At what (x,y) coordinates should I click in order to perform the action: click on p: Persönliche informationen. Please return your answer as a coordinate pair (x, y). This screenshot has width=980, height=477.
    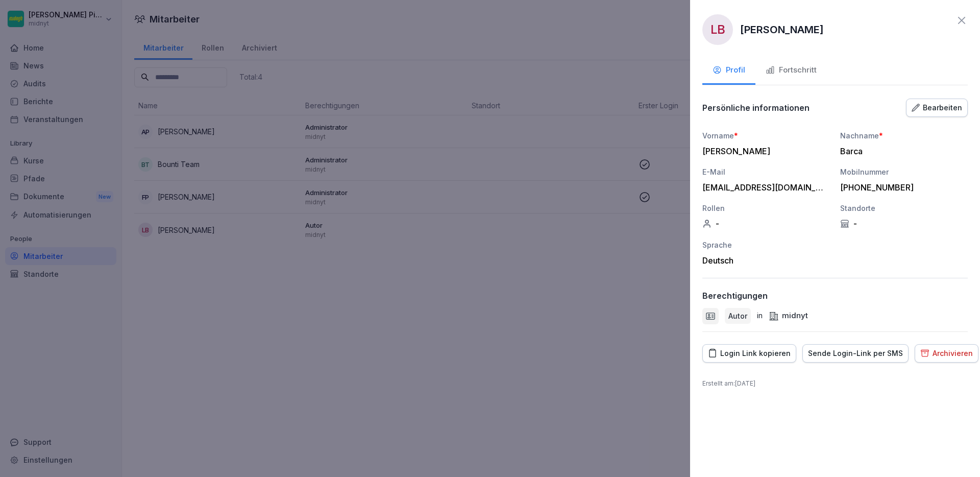
    Looking at the image, I should click on (756, 108).